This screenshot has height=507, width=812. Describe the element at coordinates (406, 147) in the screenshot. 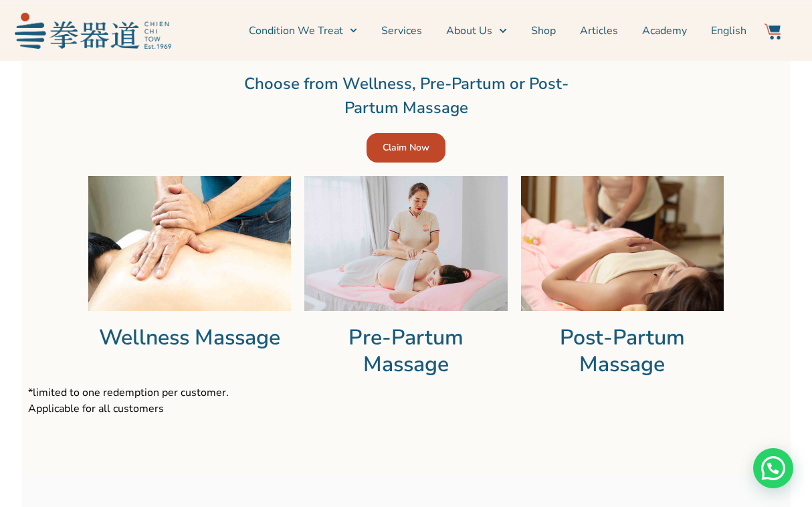

I see `a: Claim Now` at that location.